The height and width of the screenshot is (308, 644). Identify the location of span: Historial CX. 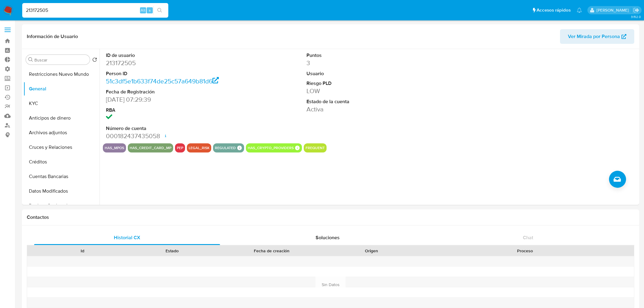
(127, 238).